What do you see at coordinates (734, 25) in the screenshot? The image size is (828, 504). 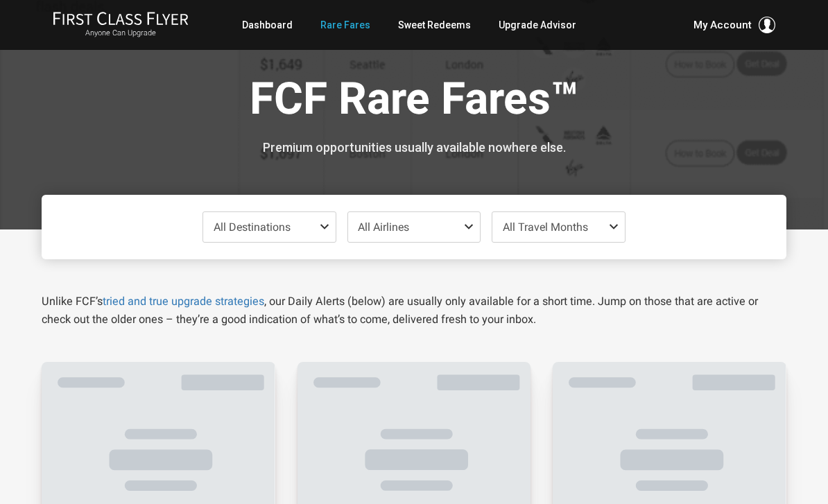 I see `button: My Account` at bounding box center [734, 25].